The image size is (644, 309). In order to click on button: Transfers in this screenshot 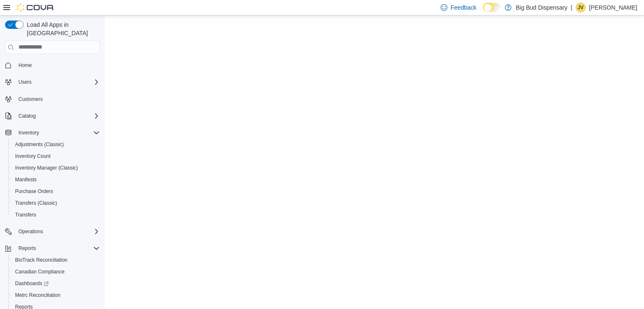, I will do `click(56, 215)`.